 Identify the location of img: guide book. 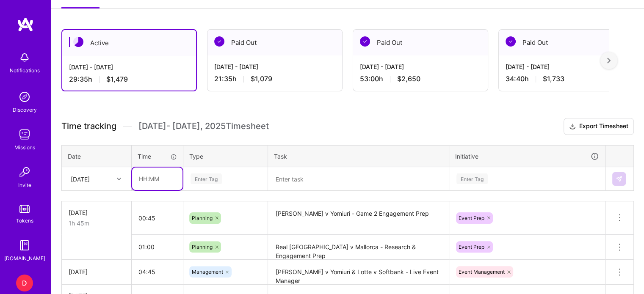
(24, 246).